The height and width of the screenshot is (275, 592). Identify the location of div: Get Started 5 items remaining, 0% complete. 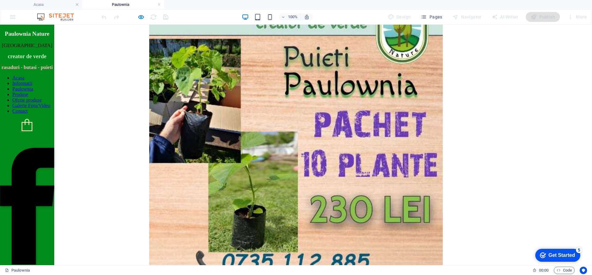
(27, 10).